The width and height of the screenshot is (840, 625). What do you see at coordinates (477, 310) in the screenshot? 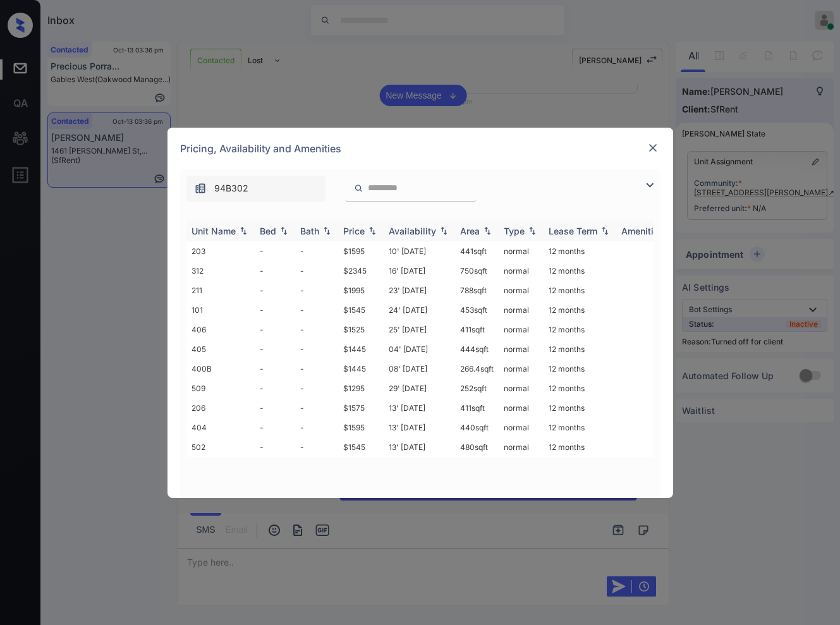
I see `td: 453 sqft` at bounding box center [477, 310].